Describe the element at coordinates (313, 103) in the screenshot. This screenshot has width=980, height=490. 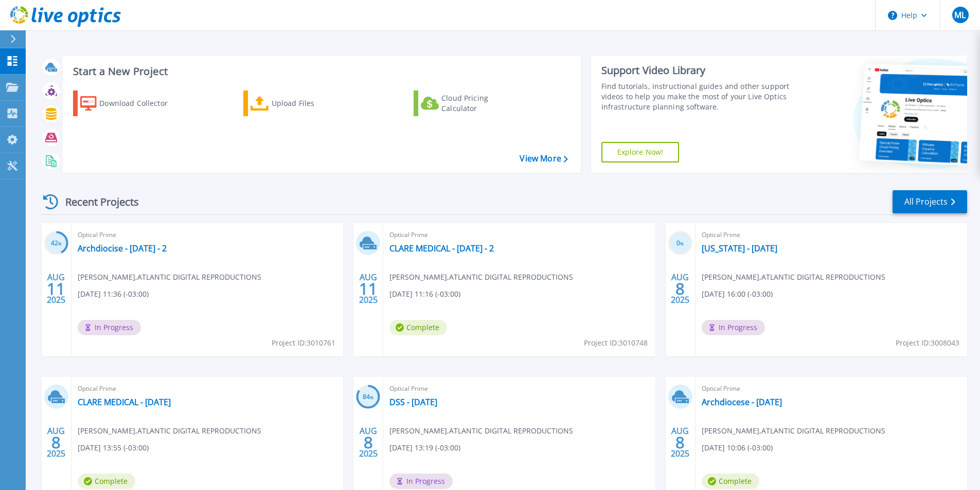
I see `div: Upload Files` at that location.